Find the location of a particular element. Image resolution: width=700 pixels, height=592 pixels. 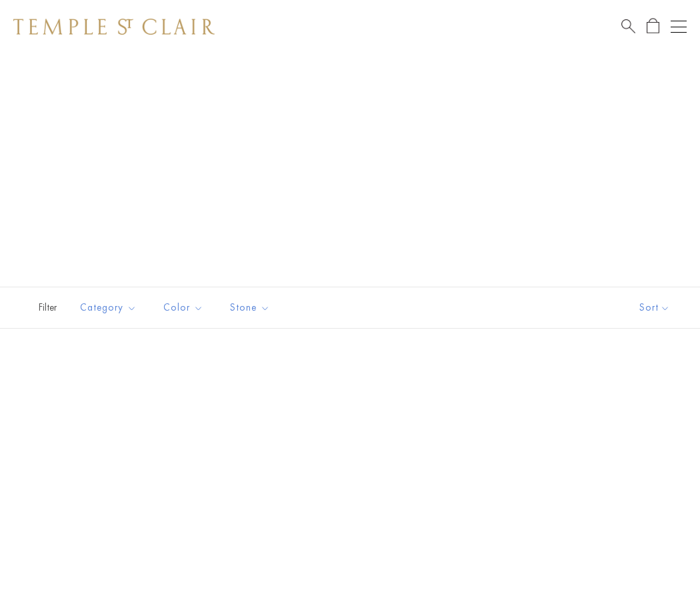

a: Search is located at coordinates (628, 26).